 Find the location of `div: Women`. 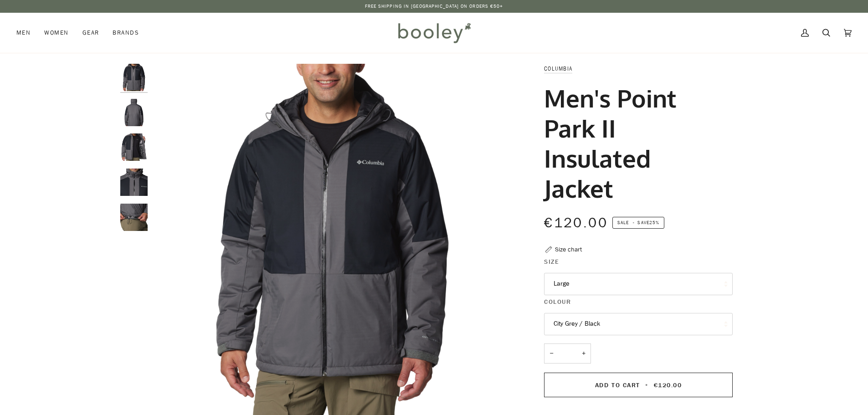

div: Women is located at coordinates (56, 33).